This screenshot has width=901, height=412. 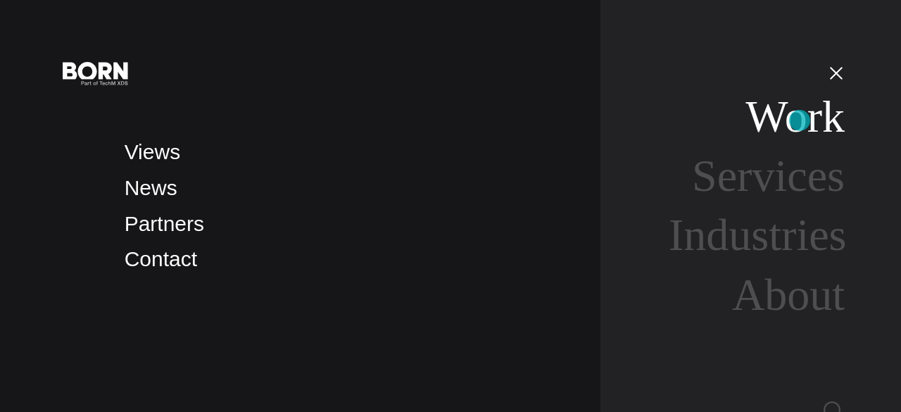 I want to click on a: Partners, so click(x=164, y=223).